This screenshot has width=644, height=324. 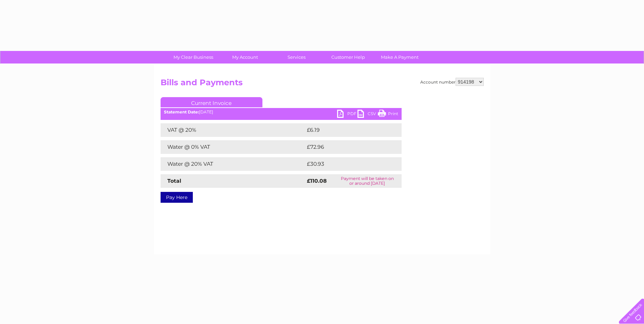 I want to click on td: £72.96, so click(x=347, y=147).